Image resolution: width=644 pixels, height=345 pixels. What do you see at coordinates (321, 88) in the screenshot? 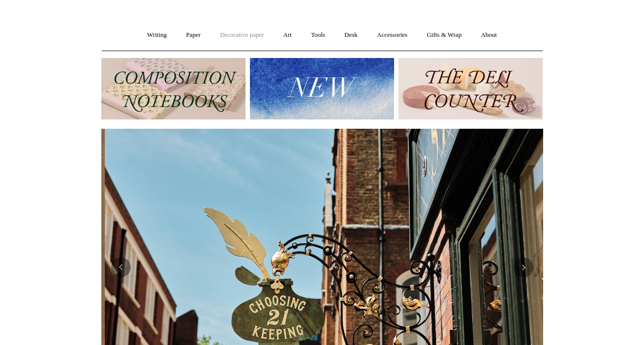
I see `img: New.jpg__PID:f73bdf93-380a-4a35-bcfe-7823039498e1` at bounding box center [321, 88].